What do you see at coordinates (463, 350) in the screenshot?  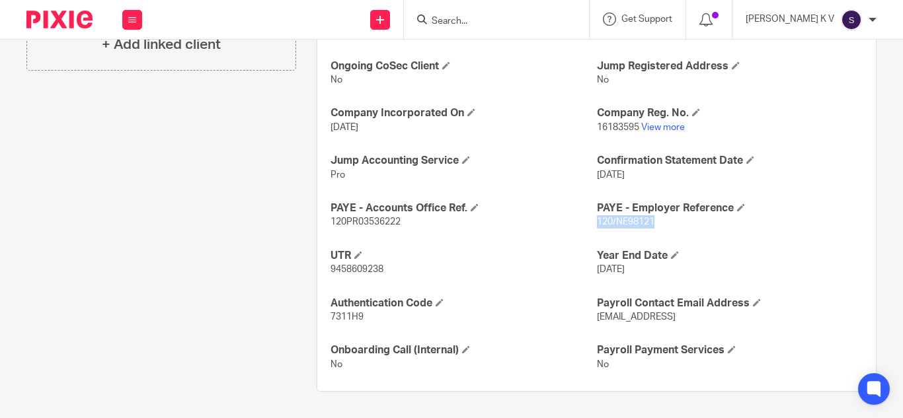 I see `h4: Onboarding Call (Internal)` at bounding box center [463, 350].